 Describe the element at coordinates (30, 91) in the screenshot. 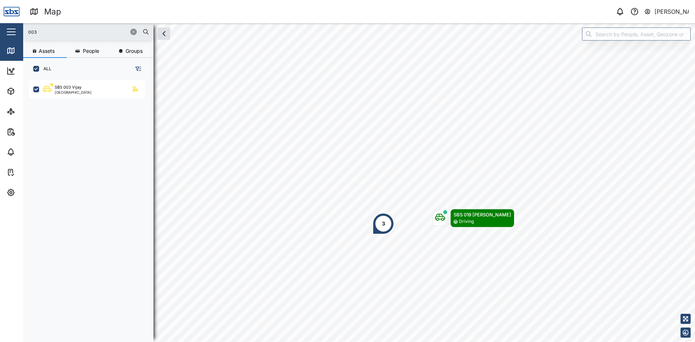

I see `div: Assets` at that location.